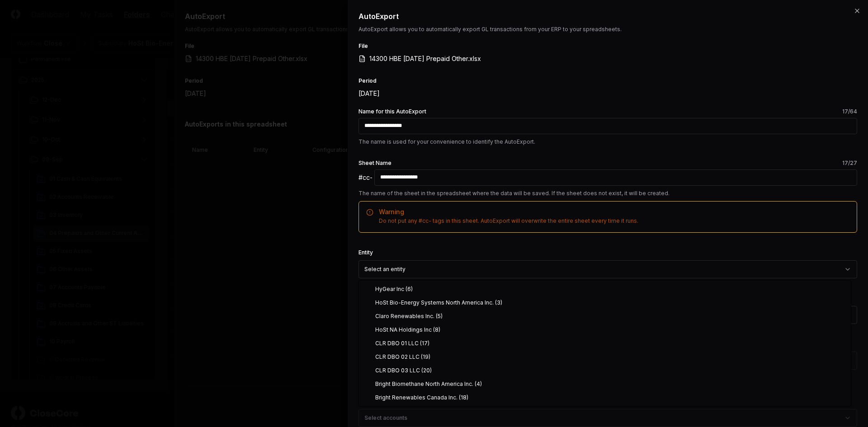 The width and height of the screenshot is (868, 427). I want to click on span: HoSt Bio-Energy Systems North America Inc. (3), so click(438, 303).